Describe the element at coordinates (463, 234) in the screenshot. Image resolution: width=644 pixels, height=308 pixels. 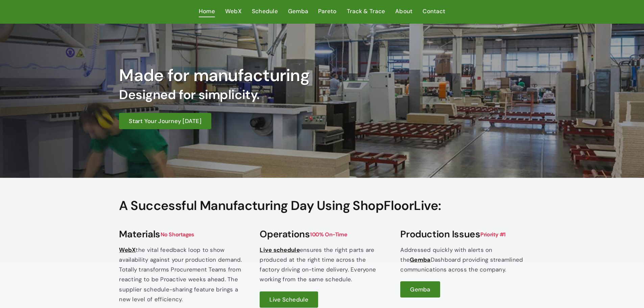
I see `h3: Production Issues` at that location.